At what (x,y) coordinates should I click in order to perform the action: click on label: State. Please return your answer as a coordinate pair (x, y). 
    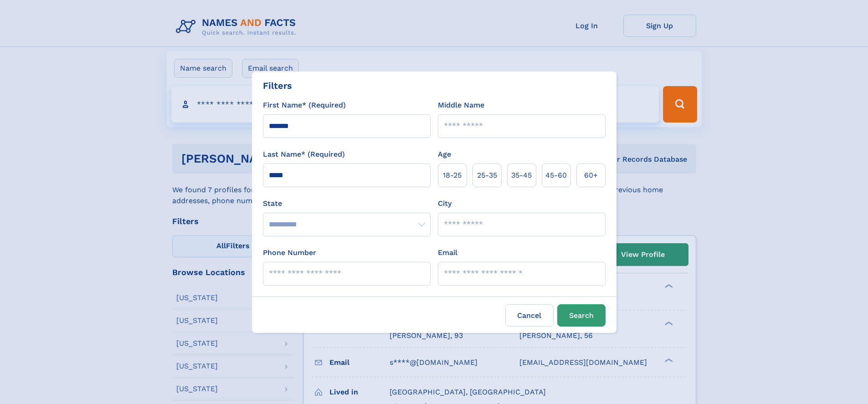
    Looking at the image, I should click on (347, 203).